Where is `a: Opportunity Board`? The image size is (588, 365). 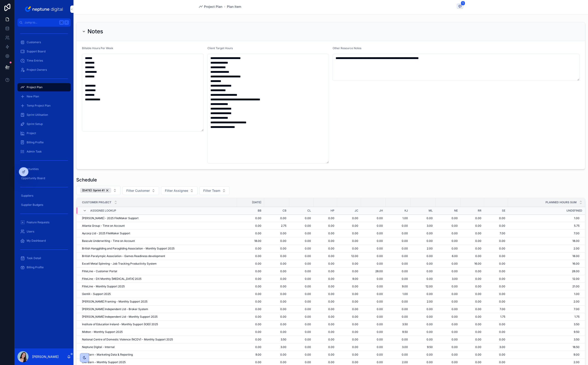 a: Opportunity Board is located at coordinates (44, 178).